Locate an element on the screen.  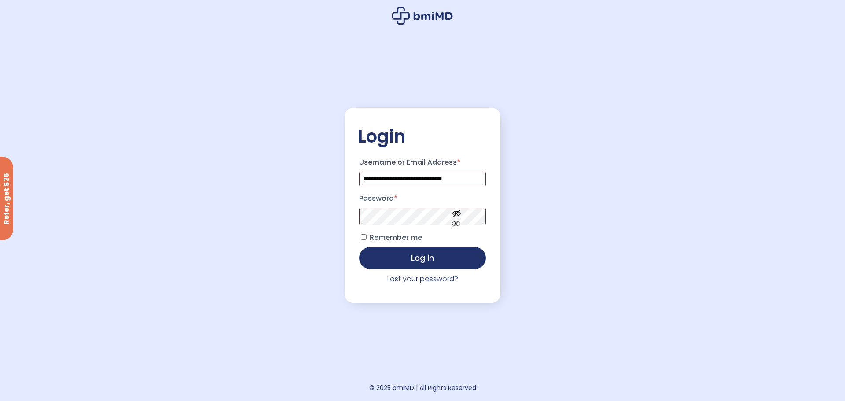
label: Username or Email Address is located at coordinates (422, 162).